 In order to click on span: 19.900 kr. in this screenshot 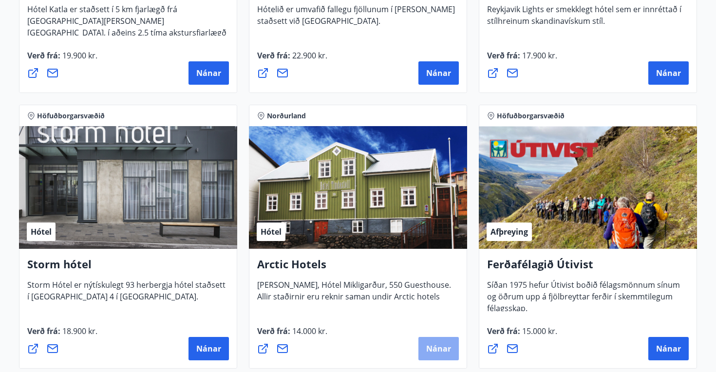, I will do `click(79, 56)`.